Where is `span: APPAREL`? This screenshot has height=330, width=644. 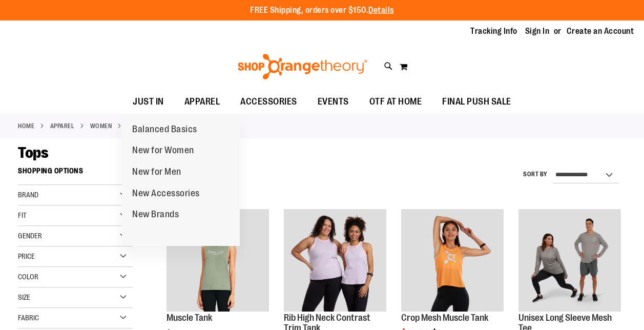
span: APPAREL is located at coordinates (203, 101).